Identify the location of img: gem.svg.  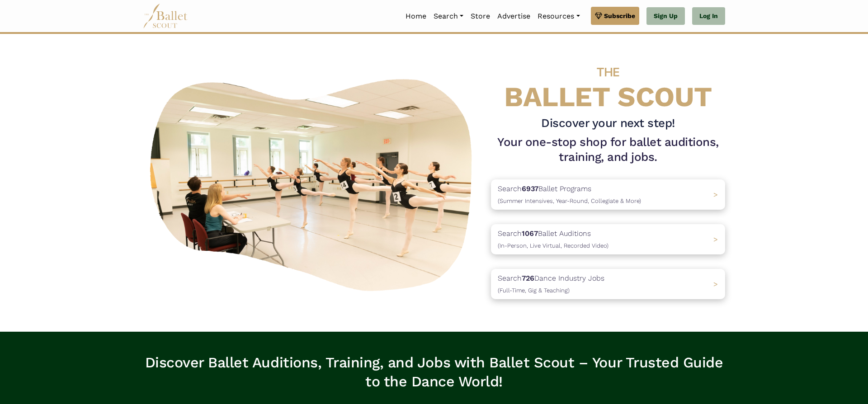
(598, 16).